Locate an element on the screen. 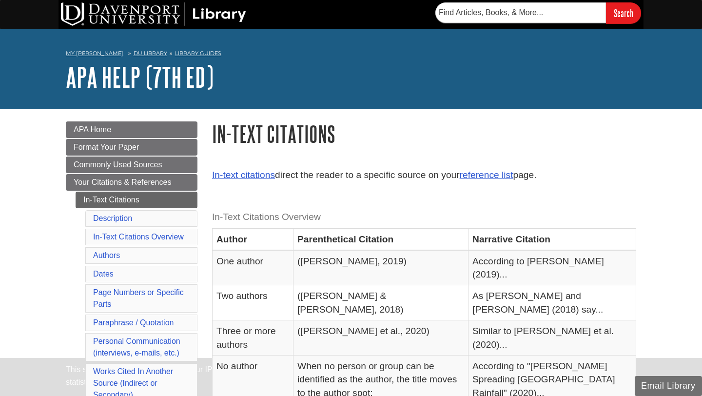 Image resolution: width=702 pixels, height=396 pixels. a: reference list is located at coordinates (486, 174).